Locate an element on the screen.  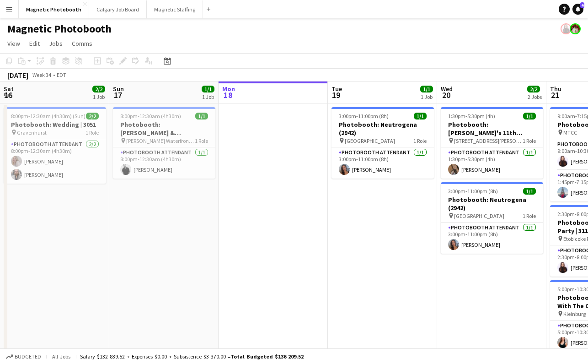
span: 19 is located at coordinates (336, 95).